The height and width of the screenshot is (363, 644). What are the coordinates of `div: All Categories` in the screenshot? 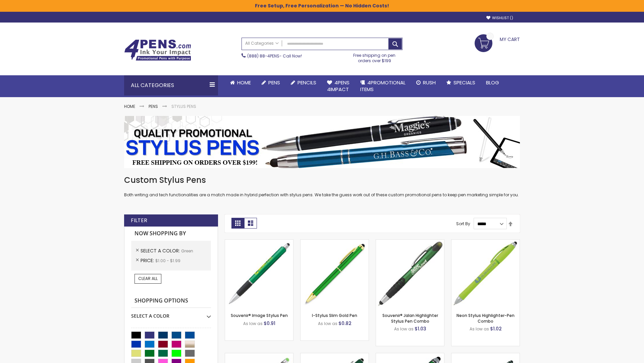 It's located at (171, 85).